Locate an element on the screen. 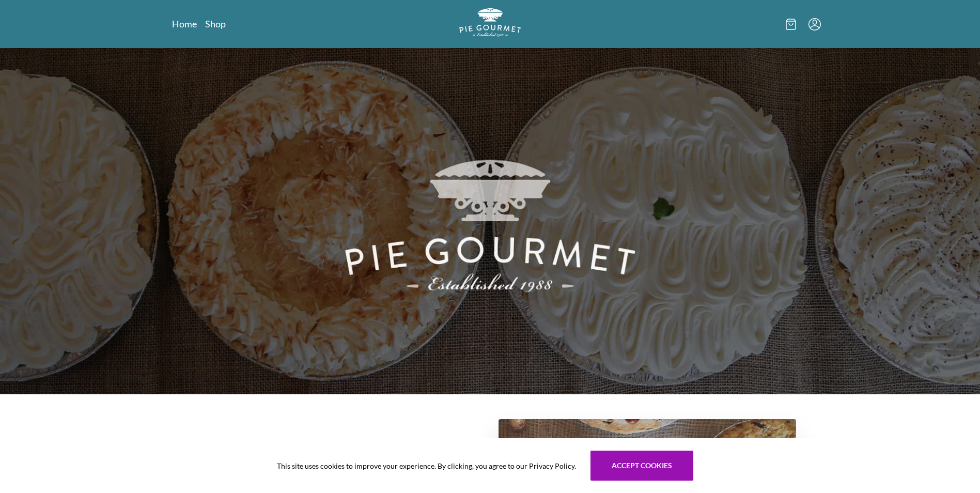  img: logo is located at coordinates (490, 23).